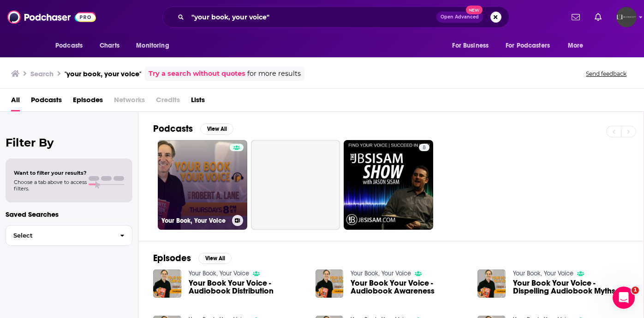  I want to click on p: Saved Searches, so click(69, 214).